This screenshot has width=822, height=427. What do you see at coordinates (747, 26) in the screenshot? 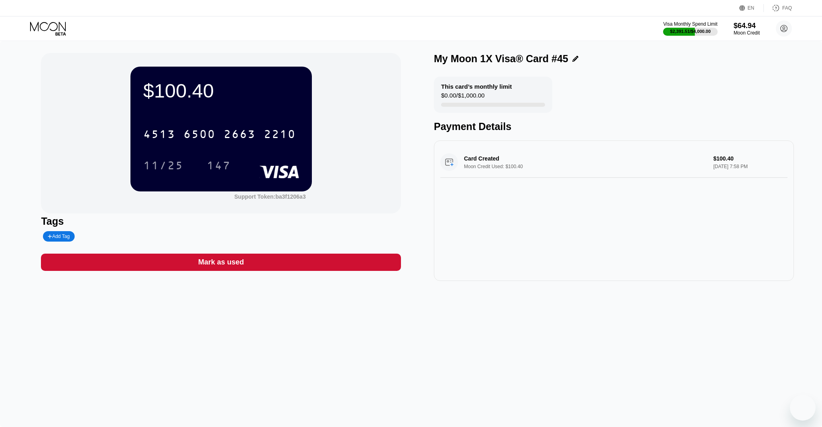
I see `div: $64.94` at bounding box center [747, 26].